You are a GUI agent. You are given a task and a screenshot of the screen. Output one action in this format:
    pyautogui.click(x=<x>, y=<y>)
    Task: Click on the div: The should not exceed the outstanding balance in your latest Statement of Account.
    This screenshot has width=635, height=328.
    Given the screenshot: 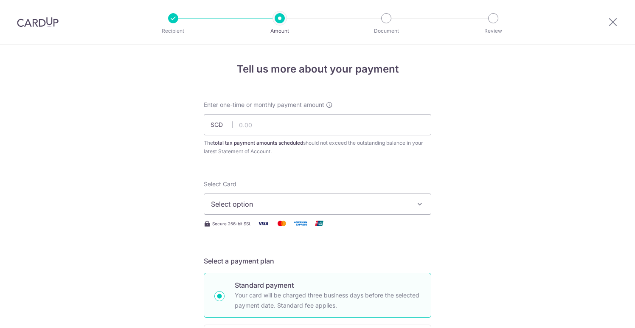 What is the action you would take?
    pyautogui.click(x=317, y=147)
    